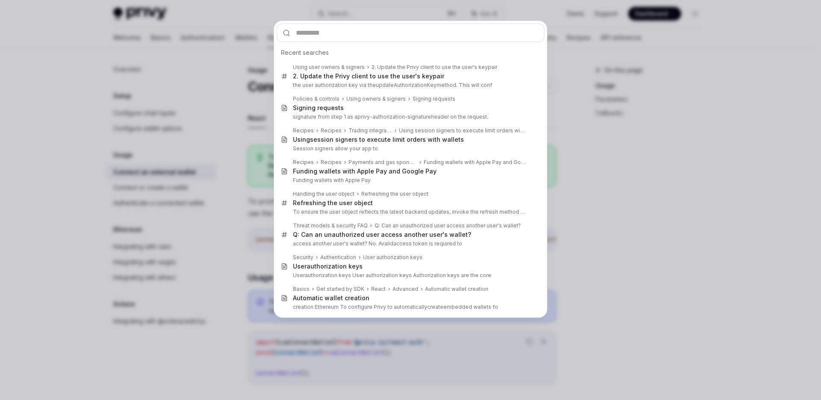  What do you see at coordinates (300, 171) in the screenshot?
I see `b: Fund` at bounding box center [300, 171].